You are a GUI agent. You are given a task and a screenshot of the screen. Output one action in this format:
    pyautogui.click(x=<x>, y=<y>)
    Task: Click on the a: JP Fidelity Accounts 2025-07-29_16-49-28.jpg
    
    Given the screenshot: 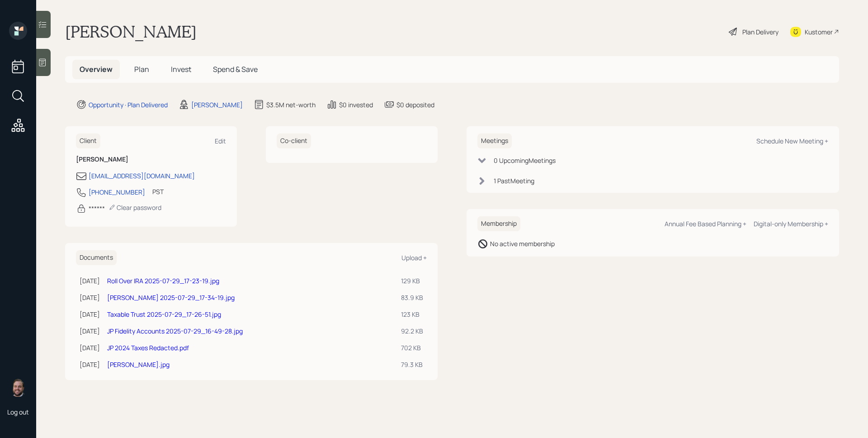 What is the action you would take?
    pyautogui.click(x=175, y=331)
    